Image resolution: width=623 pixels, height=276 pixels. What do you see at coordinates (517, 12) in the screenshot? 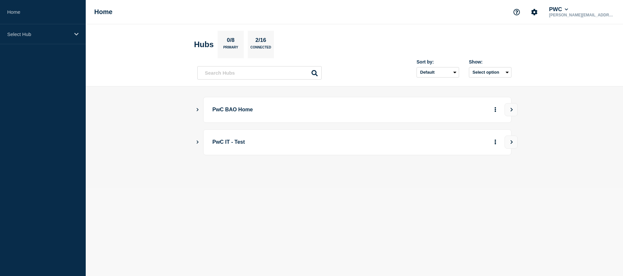
I see `button: Support` at bounding box center [517, 12].